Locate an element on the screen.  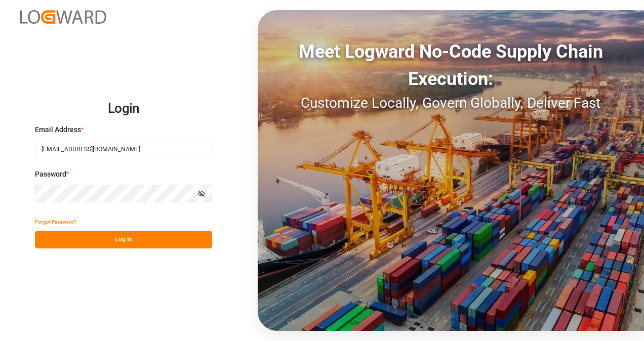
input: Enter your email is located at coordinates (124, 149).